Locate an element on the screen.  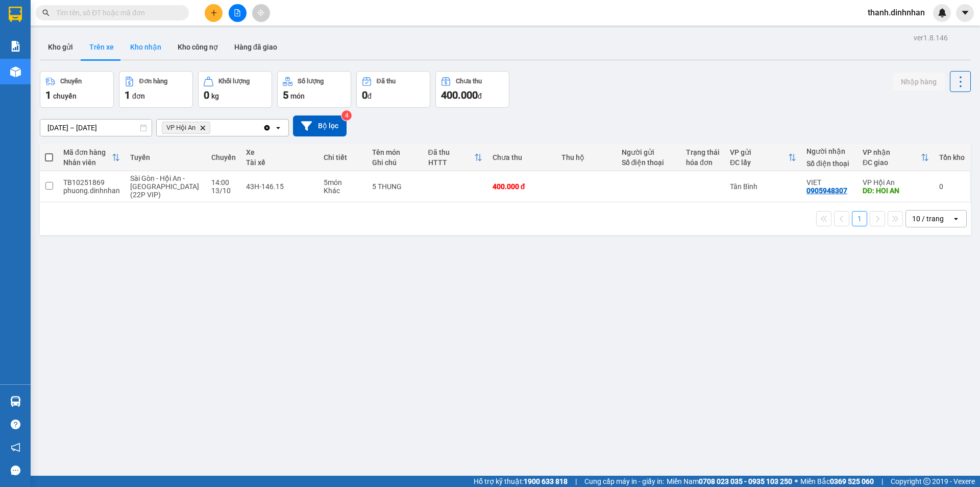
div: Thu hộ is located at coordinates (586, 157).